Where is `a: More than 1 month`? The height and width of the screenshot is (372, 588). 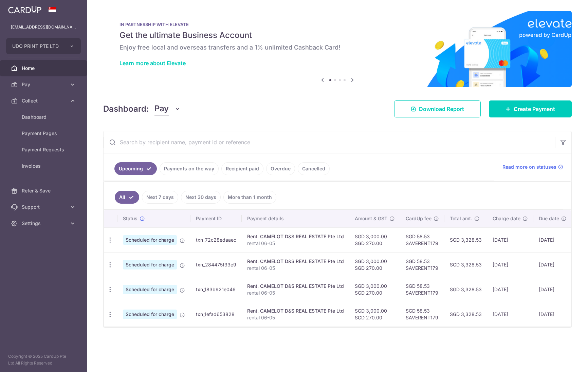 a: More than 1 month is located at coordinates (250, 197).